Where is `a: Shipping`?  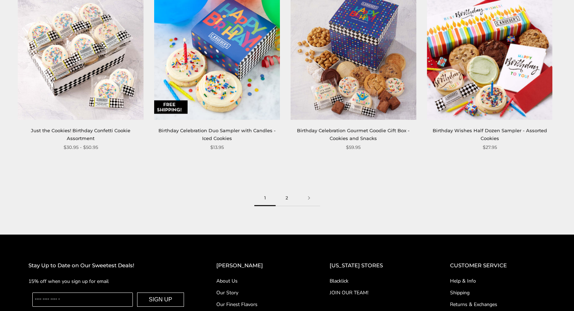
a: Shipping is located at coordinates (498, 293).